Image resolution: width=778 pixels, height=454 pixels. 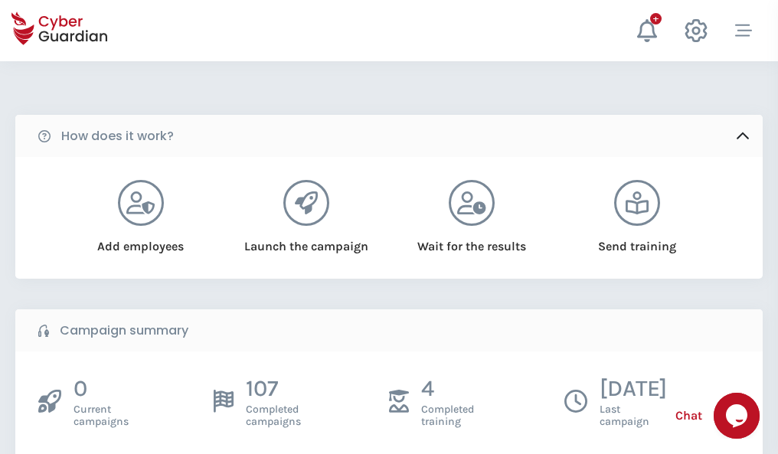 What do you see at coordinates (101, 389) in the screenshot?
I see `p: 0` at bounding box center [101, 389].